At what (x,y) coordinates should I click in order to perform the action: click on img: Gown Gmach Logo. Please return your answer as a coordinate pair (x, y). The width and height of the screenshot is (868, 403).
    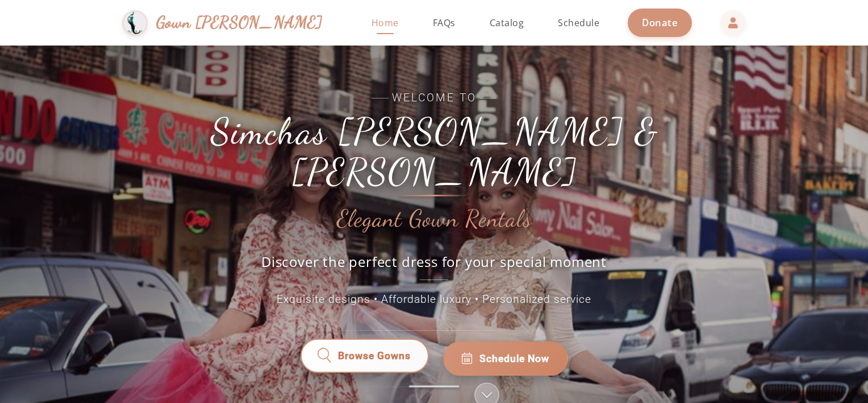
    Looking at the image, I should click on (134, 23).